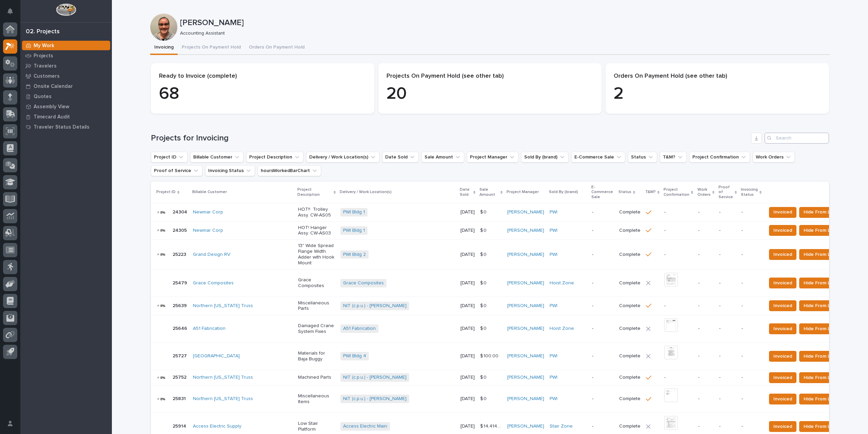  Describe the element at coordinates (490, 94) in the screenshot. I see `p: 20` at that location.